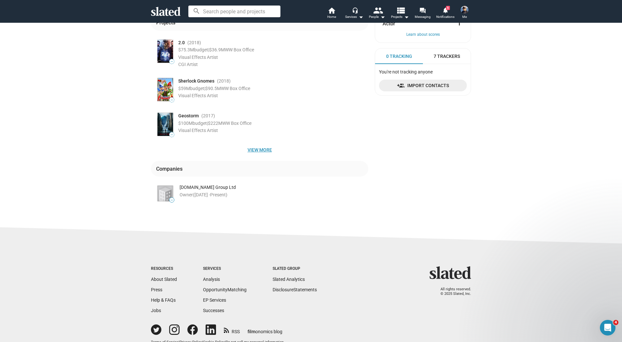  What do you see at coordinates (331, 14) in the screenshot?
I see `a: Home` at bounding box center [331, 14].